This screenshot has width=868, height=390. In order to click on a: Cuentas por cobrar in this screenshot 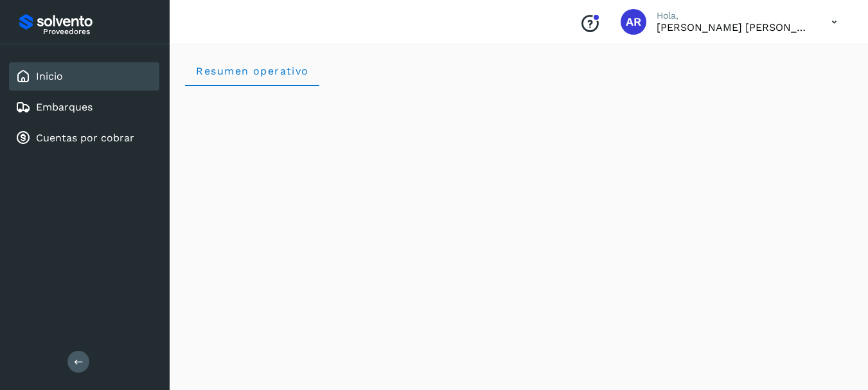, I will do `click(85, 137)`.